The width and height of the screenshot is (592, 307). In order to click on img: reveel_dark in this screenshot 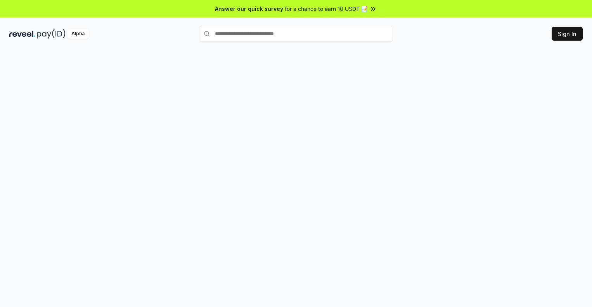, I will do `click(22, 34)`.